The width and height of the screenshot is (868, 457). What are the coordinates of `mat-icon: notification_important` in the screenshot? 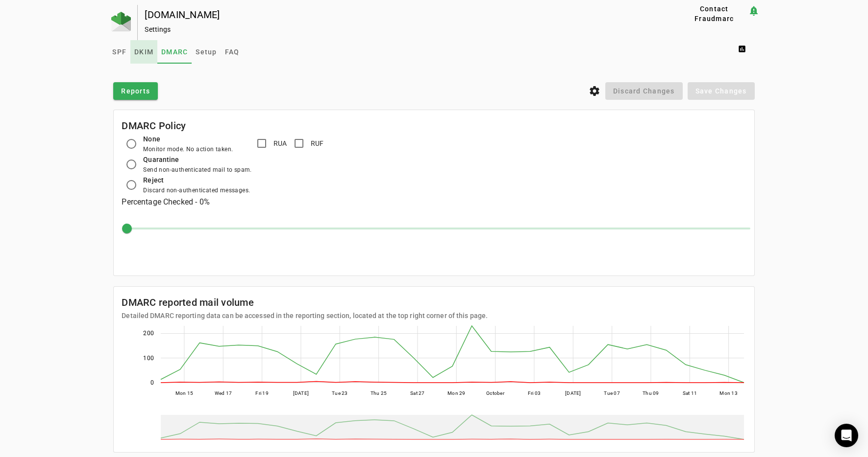 It's located at (754, 11).